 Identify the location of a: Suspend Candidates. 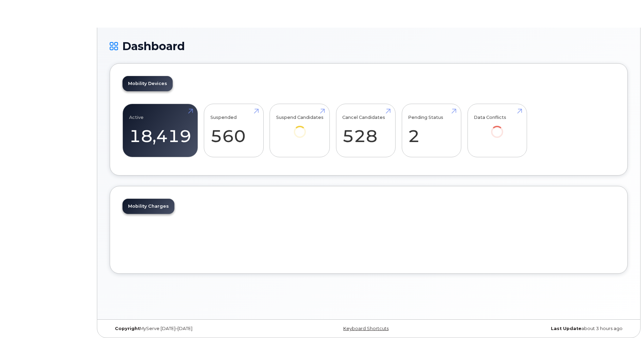
(299, 128).